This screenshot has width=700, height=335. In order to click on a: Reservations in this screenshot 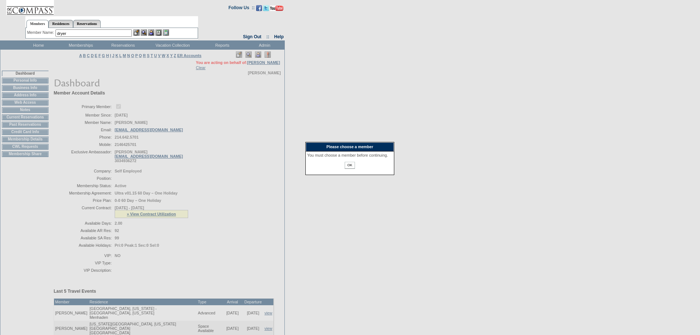, I will do `click(87, 24)`.